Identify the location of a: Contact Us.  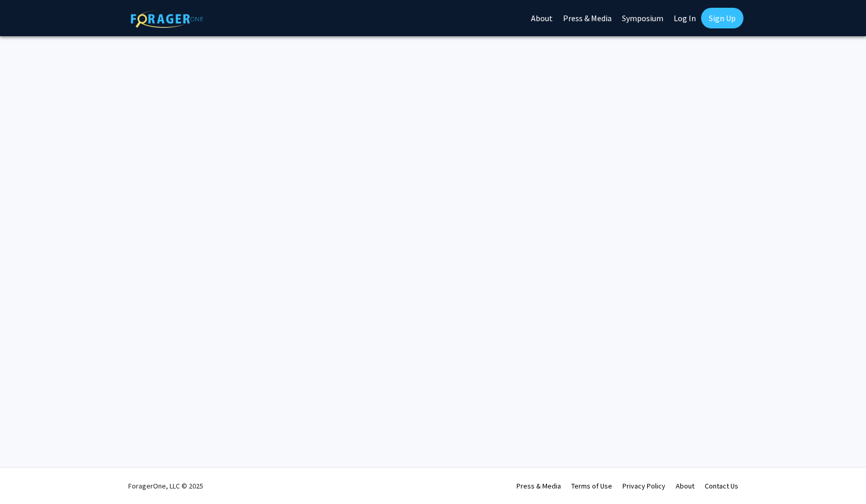
(722, 485).